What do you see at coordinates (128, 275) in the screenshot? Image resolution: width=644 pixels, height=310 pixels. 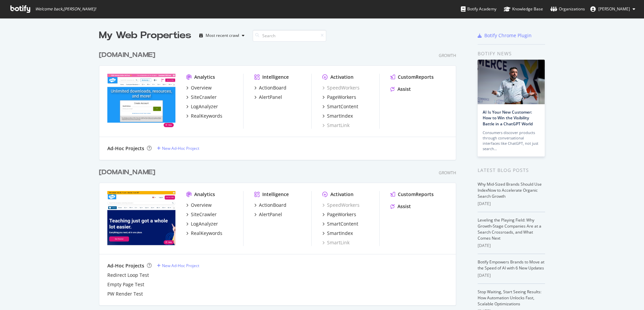 I see `div: Redirect Loop Test` at bounding box center [128, 275].